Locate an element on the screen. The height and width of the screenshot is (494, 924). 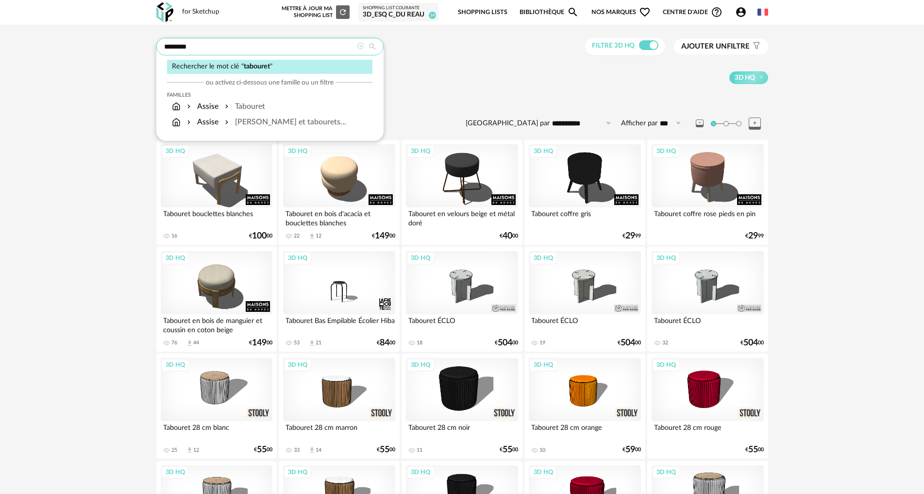
a: 3D HQ Tabouret 28 cm orange 10 €5900 is located at coordinates (585, 406).